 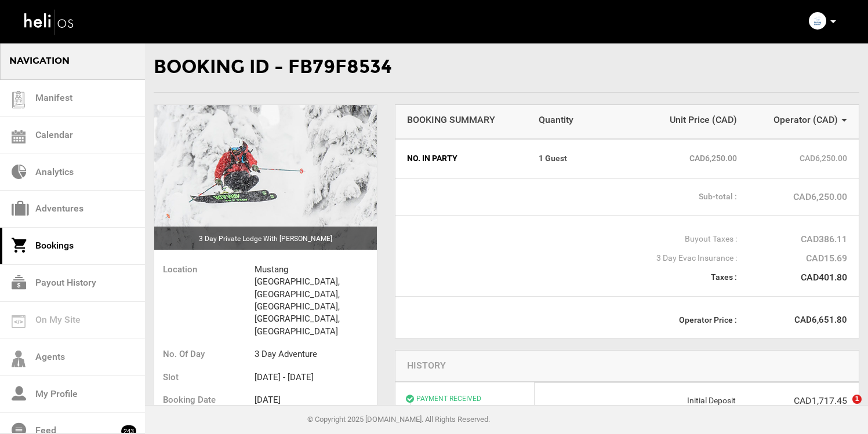 What do you see at coordinates (583, 158) in the screenshot?
I see `span: 1 Guest` at bounding box center [583, 158].